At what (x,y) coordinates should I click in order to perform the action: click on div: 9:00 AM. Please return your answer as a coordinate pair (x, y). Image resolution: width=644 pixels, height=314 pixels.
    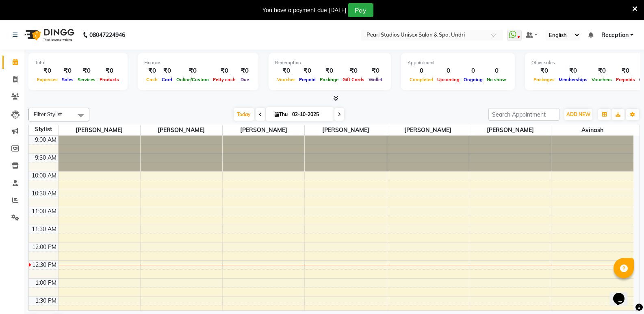
    Looking at the image, I should click on (45, 140).